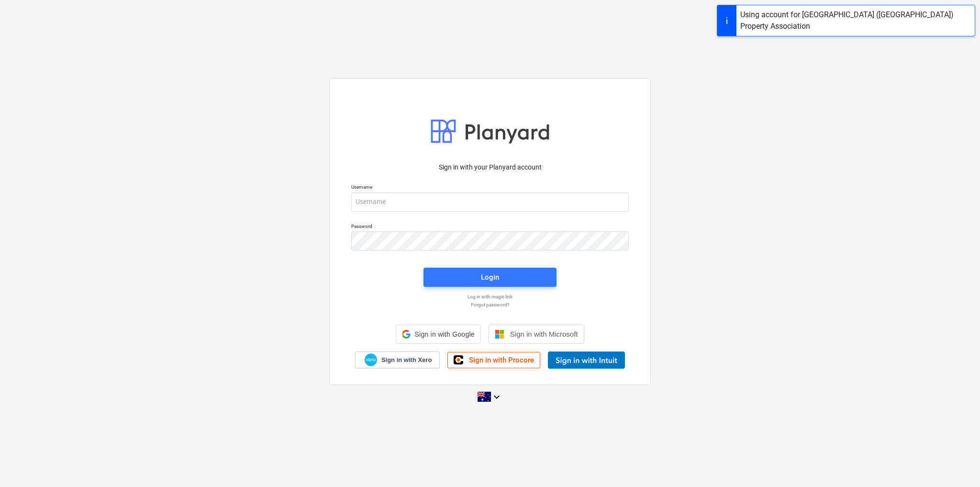 The height and width of the screenshot is (487, 980). I want to click on a: Sign in with Xero, so click(397, 360).